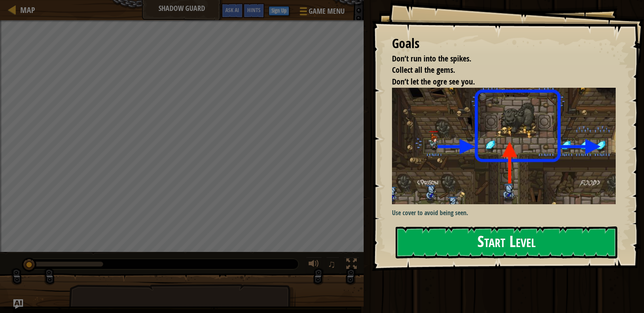 The width and height of the screenshot is (644, 313). What do you see at coordinates (507, 242) in the screenshot?
I see `button: Start Level` at bounding box center [507, 242].